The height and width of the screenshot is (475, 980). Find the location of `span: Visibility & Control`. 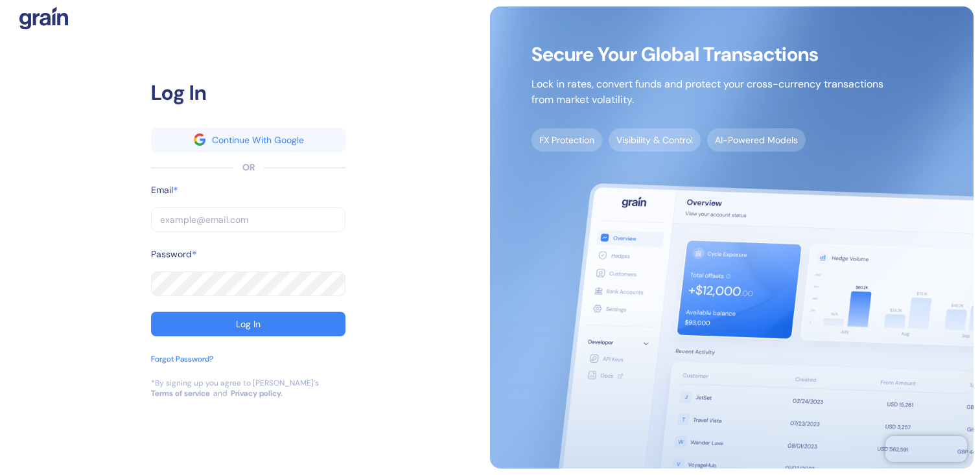

span: Visibility & Control is located at coordinates (654, 140).